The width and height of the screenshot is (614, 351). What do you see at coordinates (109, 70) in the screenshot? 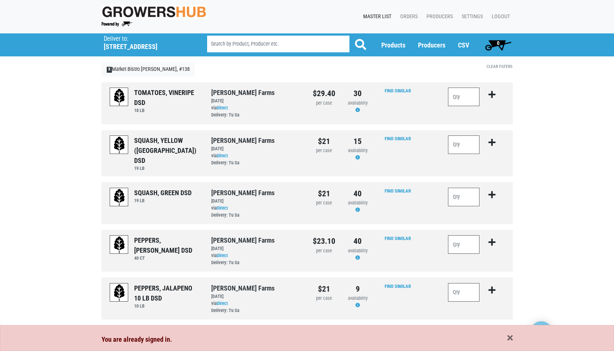
I see `span: X` at bounding box center [109, 70].